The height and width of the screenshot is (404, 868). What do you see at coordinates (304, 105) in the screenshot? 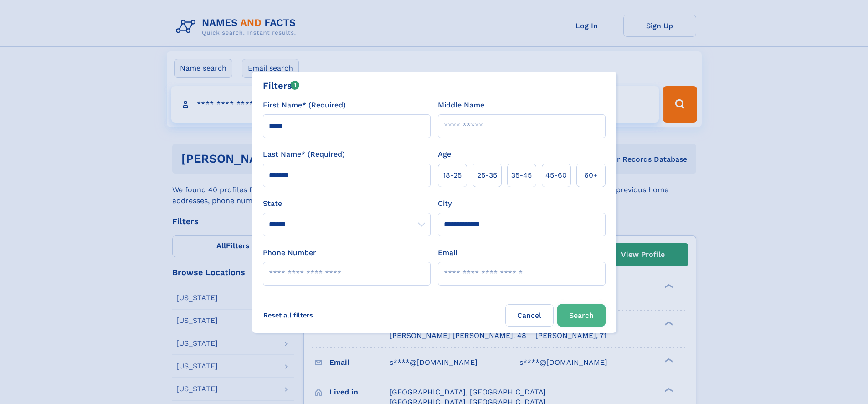
I see `label: First Name* (Required)` at bounding box center [304, 105].